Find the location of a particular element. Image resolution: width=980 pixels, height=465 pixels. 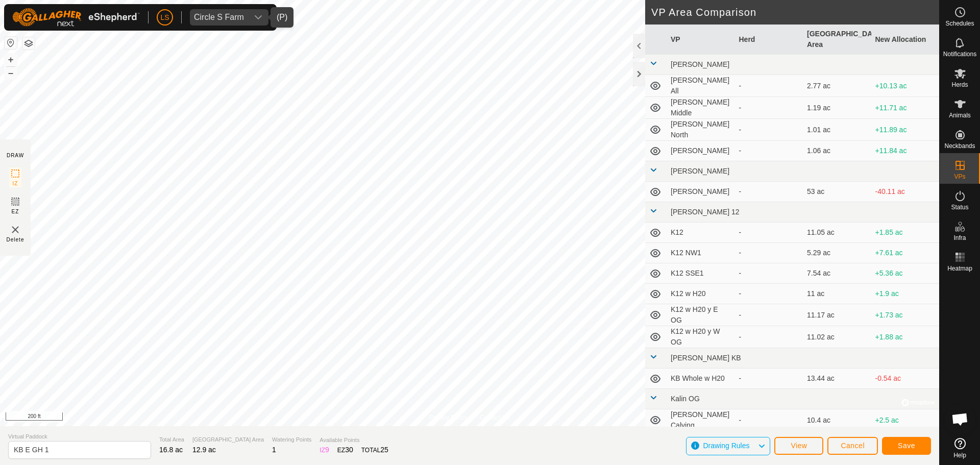

span: Schedules is located at coordinates (960, 24).